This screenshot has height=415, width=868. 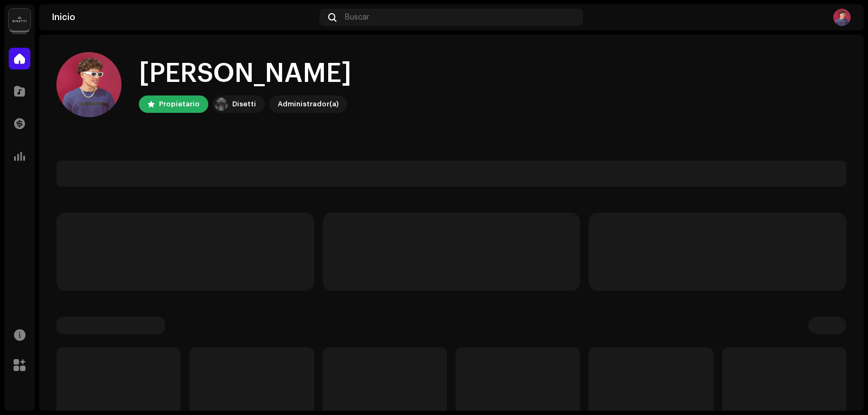 What do you see at coordinates (308, 104) in the screenshot?
I see `div: Administrador(a)` at bounding box center [308, 104].